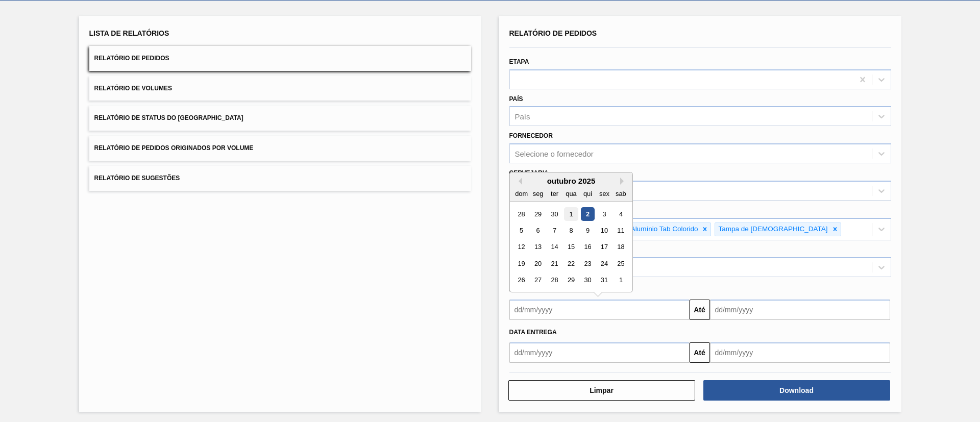 The width and height of the screenshot is (980, 422). What do you see at coordinates (280, 88) in the screenshot?
I see `button: Relatório de Volumes` at bounding box center [280, 88].